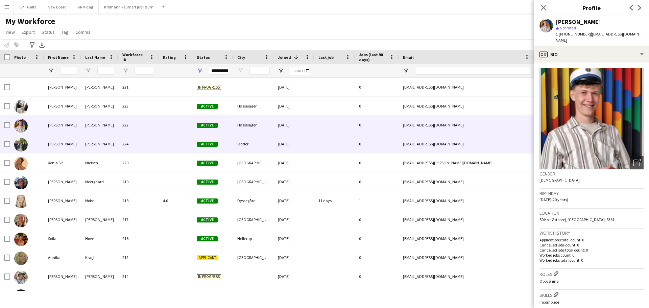  Describe the element at coordinates (169, 57) in the screenshot. I see `span: Rating` at that location.